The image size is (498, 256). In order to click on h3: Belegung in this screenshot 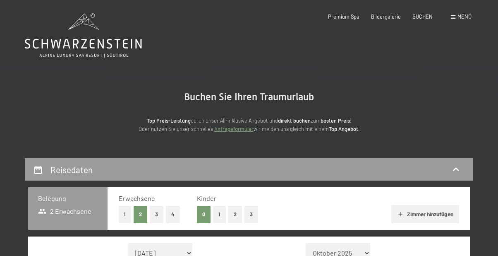, I will do `click(68, 198)`.